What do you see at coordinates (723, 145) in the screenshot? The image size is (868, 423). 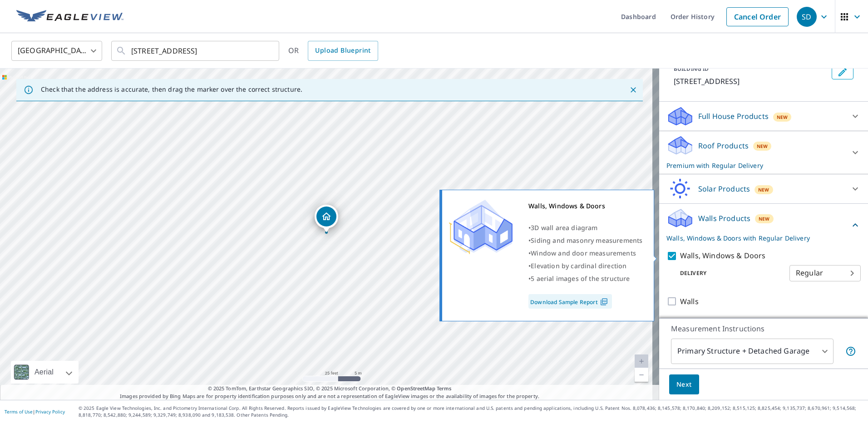 I see `p: Roof Products` at bounding box center [723, 145].